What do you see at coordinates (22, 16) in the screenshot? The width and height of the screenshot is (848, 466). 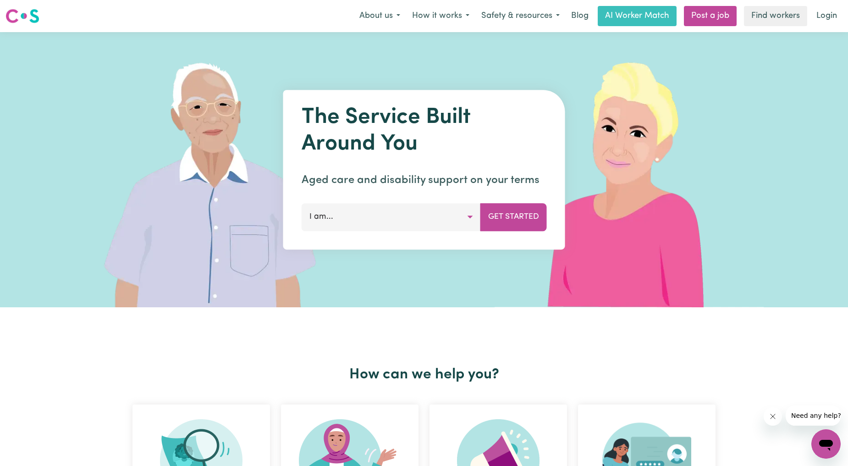 I see `img: Careseekers logo` at bounding box center [22, 16].